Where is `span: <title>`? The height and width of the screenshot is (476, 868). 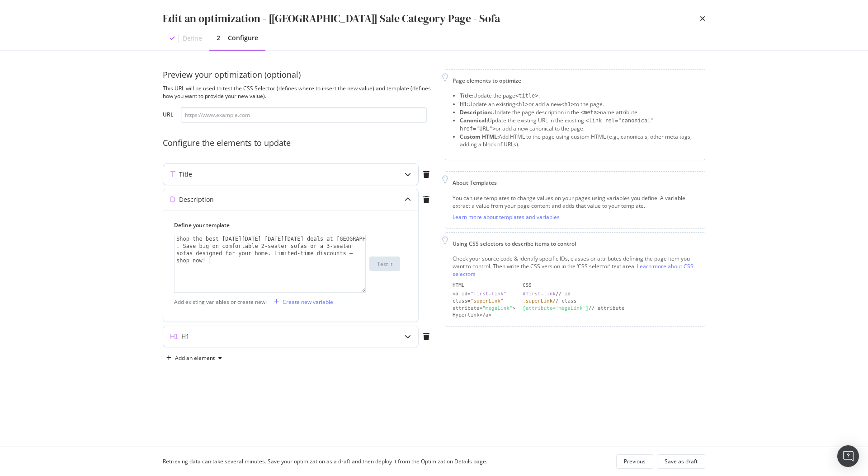
span: <title> is located at coordinates (527, 96).